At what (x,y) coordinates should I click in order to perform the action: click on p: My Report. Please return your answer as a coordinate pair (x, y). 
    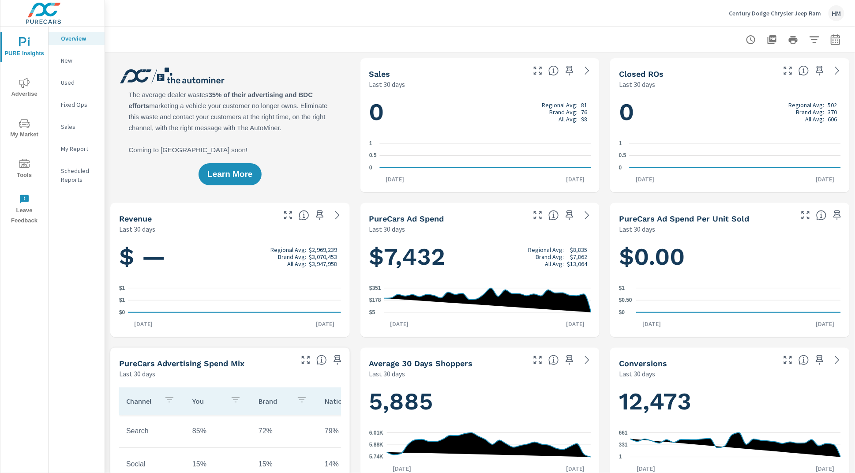
    Looking at the image, I should click on (79, 149).